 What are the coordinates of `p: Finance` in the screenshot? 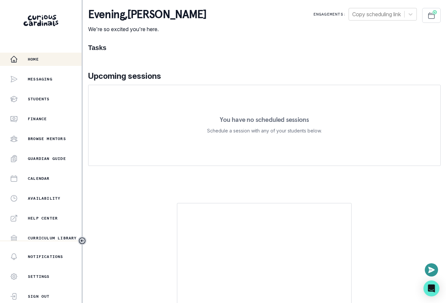 It's located at (37, 119).